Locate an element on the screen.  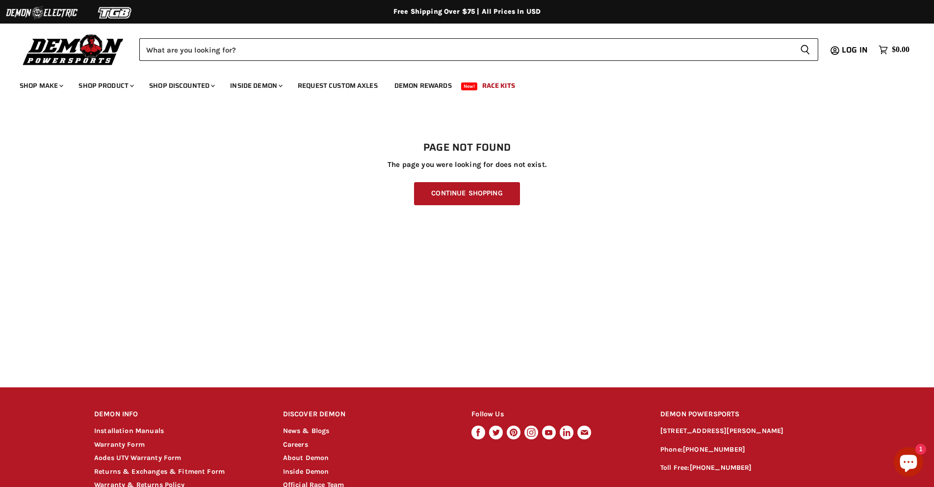
a: Returns & Exchanges & Fitment Form is located at coordinates (159, 471).